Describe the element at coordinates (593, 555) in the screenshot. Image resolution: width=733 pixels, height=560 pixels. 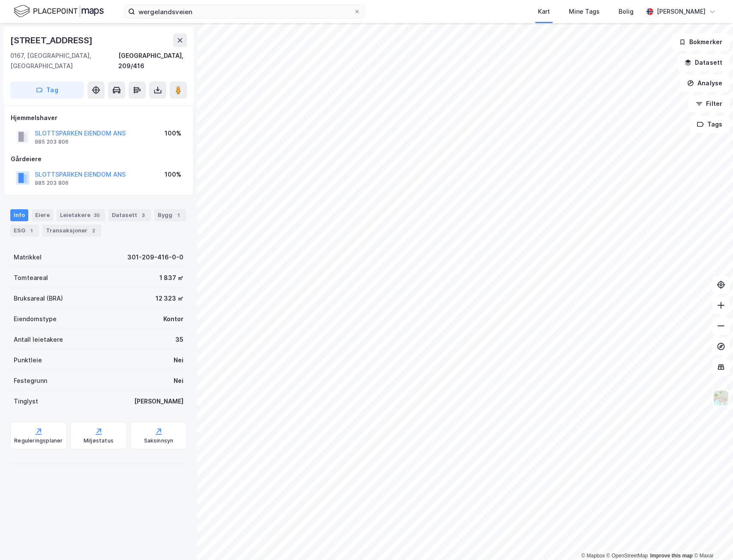
I see `a: Mapbox` at that location.